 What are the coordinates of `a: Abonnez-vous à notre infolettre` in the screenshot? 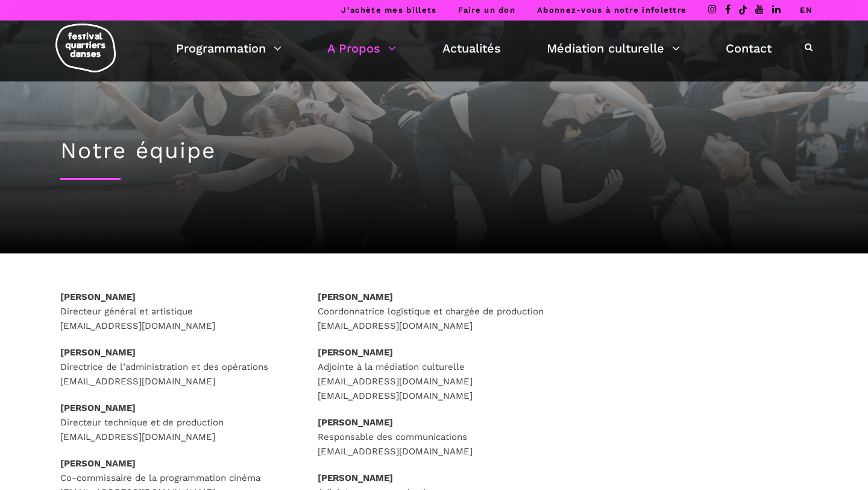 It's located at (612, 10).